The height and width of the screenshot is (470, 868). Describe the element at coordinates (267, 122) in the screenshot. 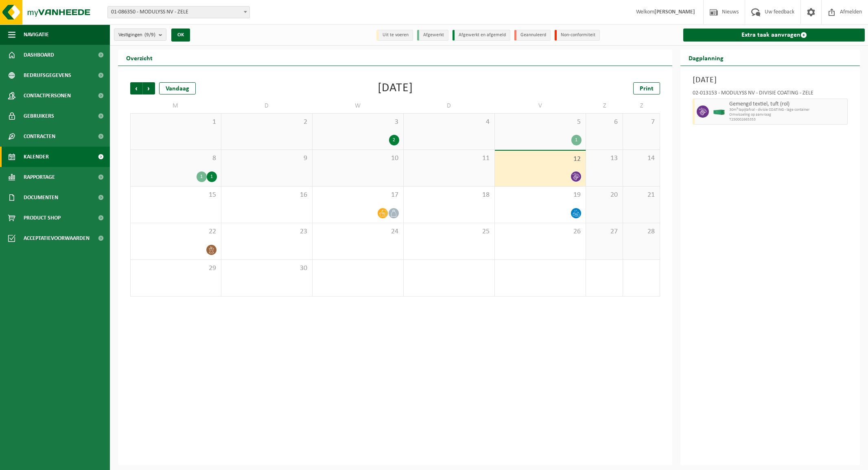

I see `span: 2` at that location.